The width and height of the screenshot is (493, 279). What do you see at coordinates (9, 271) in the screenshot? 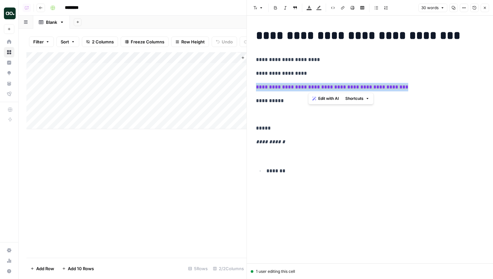
I see `button: Help + Support` at bounding box center [9, 271].